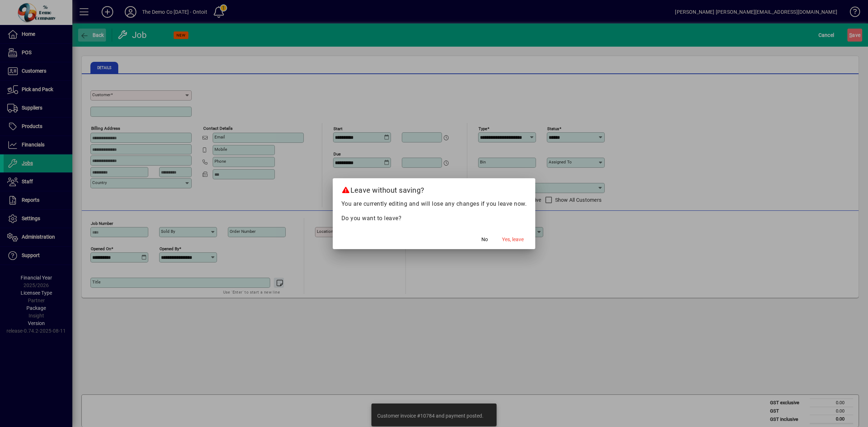  Describe the element at coordinates (434, 204) in the screenshot. I see `p: You are currently editing and will lose any changes if you leave now.` at that location.